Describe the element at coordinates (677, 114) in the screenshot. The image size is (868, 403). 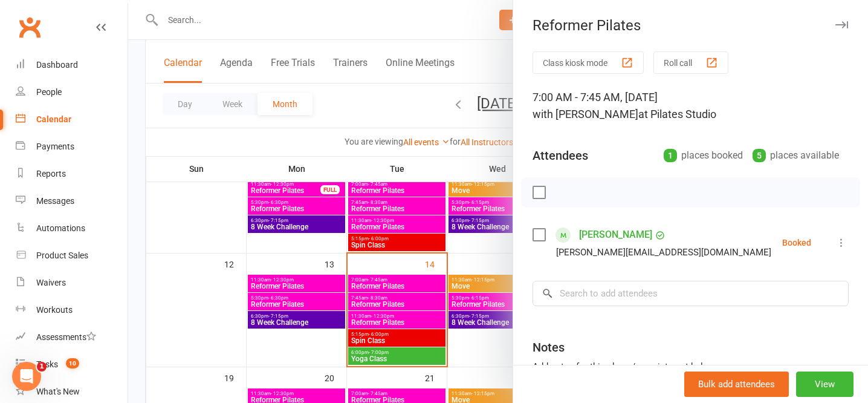
I see `span: at Pilates Studio` at that location.